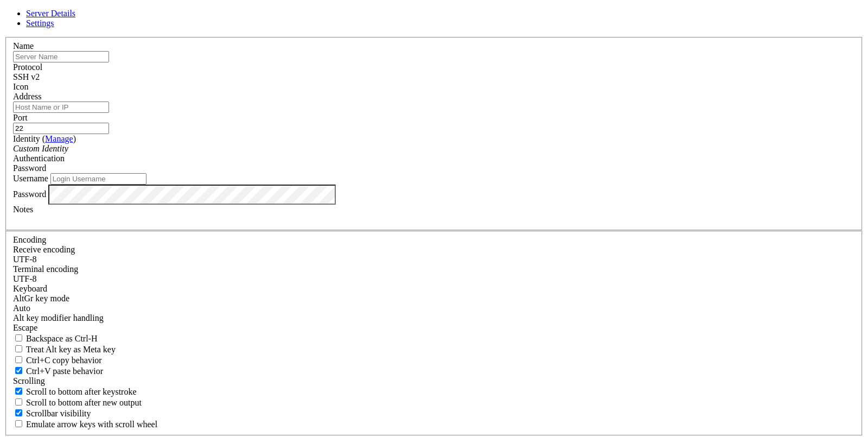 This screenshot has width=868, height=437. Describe the element at coordinates (366, 342) in the screenshot. I see `x-row: root@hiplet-39950:~# sudo truncate -s 0 /var/log/syslog` at that location.